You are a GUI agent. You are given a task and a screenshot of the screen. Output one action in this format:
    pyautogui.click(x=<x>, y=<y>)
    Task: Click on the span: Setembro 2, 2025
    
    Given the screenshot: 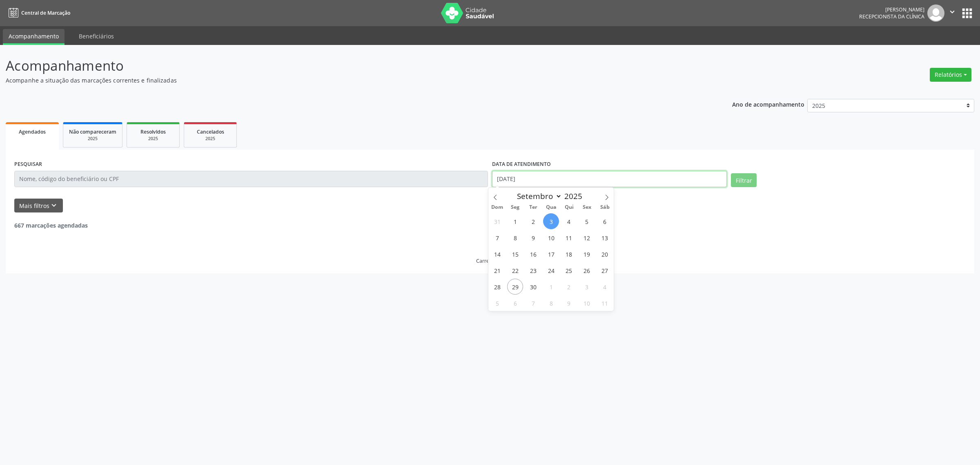 What is the action you would take?
    pyautogui.click(x=533, y=221)
    